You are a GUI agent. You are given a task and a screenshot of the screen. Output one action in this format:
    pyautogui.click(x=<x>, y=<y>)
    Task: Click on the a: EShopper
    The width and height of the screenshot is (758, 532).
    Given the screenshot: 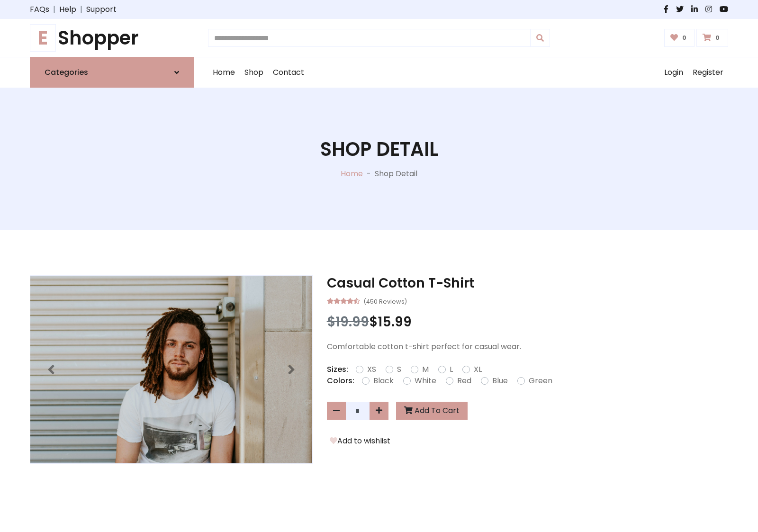 What is the action you would take?
    pyautogui.click(x=112, y=38)
    